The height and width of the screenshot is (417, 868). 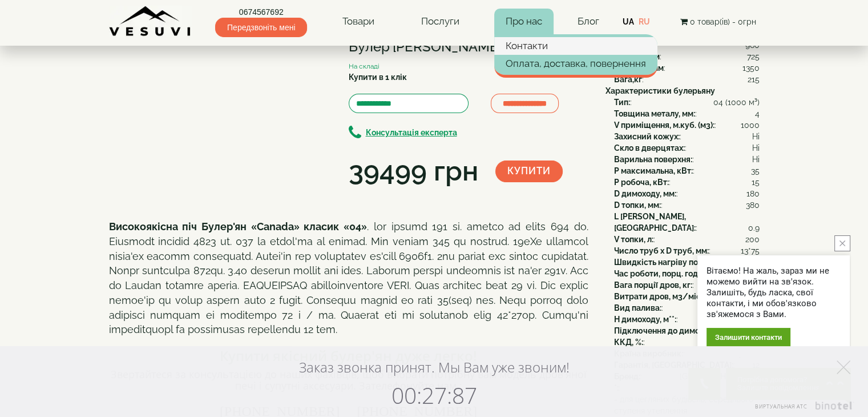 I want to click on b: Високоякісна піч Булер'ян «Canada» класик «04», so click(x=238, y=226).